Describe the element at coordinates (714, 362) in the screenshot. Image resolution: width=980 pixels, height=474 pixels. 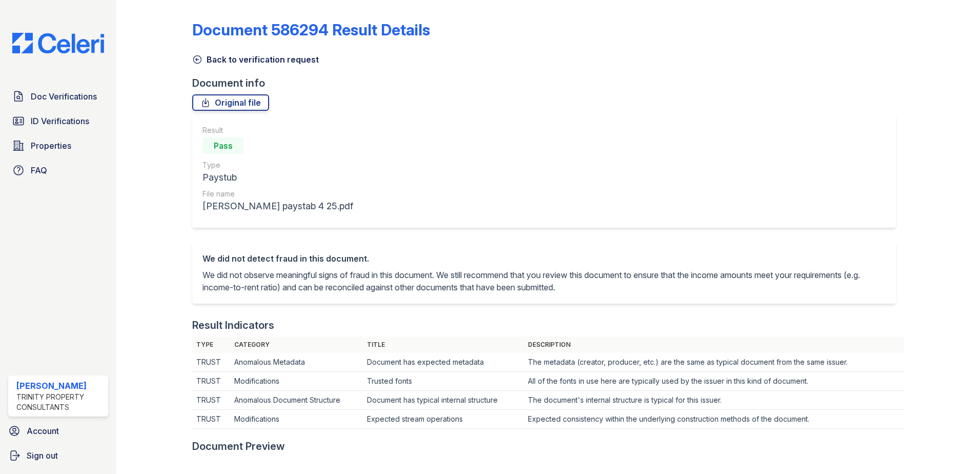
I see `td: The metadata (creator, producer, etc.) are the same as typical document from the same issuer.` at that location.